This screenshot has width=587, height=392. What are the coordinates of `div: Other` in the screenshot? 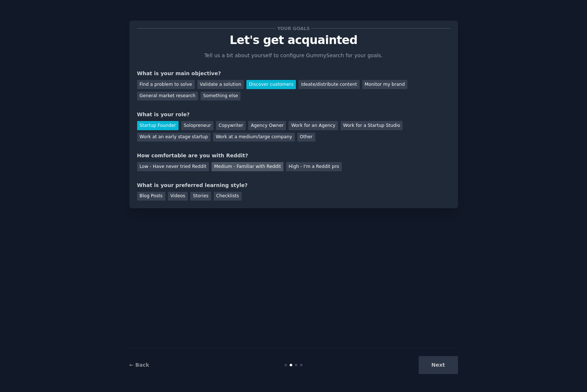 It's located at (306, 137).